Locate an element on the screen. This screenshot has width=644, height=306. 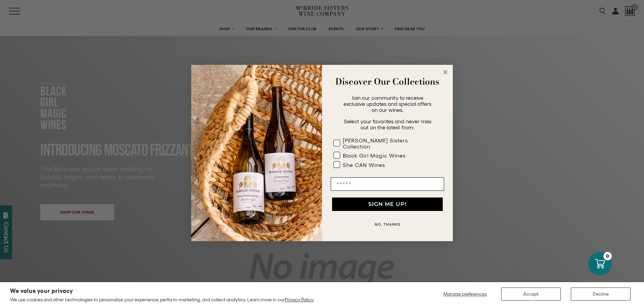
button: Accept is located at coordinates (532, 294).